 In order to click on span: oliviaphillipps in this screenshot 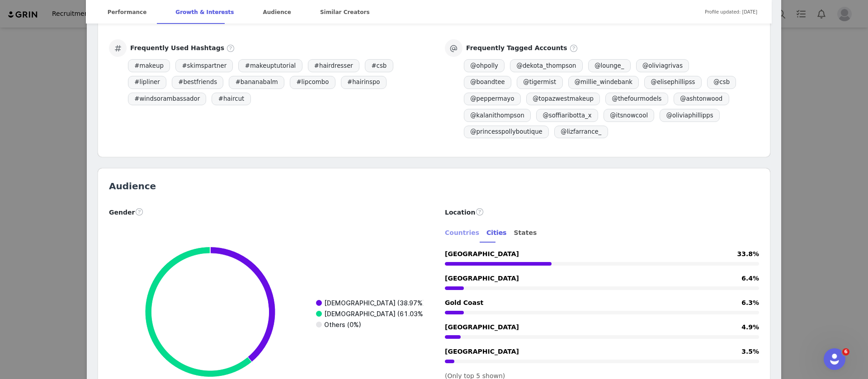, I will do `click(689, 115)`.